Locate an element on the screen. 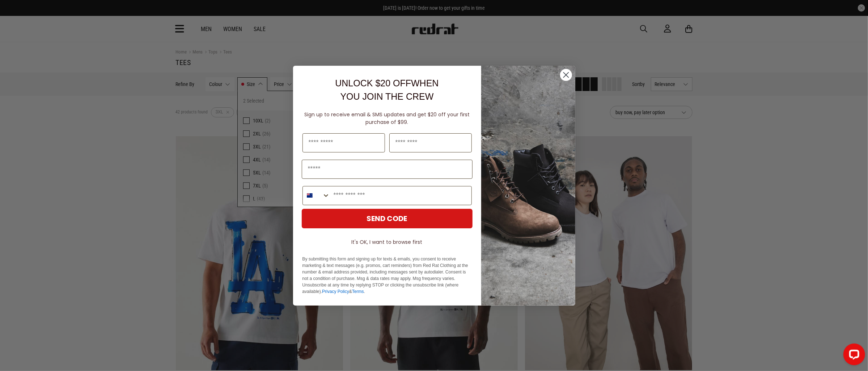 The width and height of the screenshot is (868, 371). p: By submitting this form and signing up for texts & emails, you consent to receive marketing & tex... is located at coordinates (388, 275).